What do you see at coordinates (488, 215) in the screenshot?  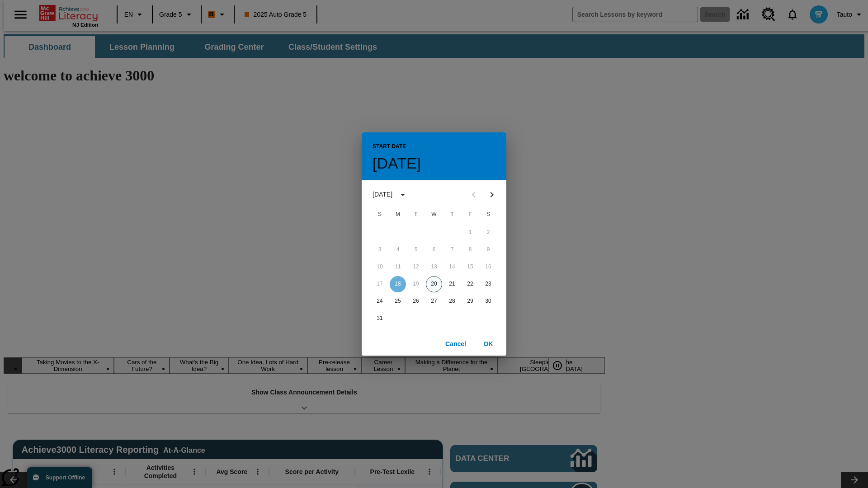 I see `span: Saturday` at bounding box center [488, 215].